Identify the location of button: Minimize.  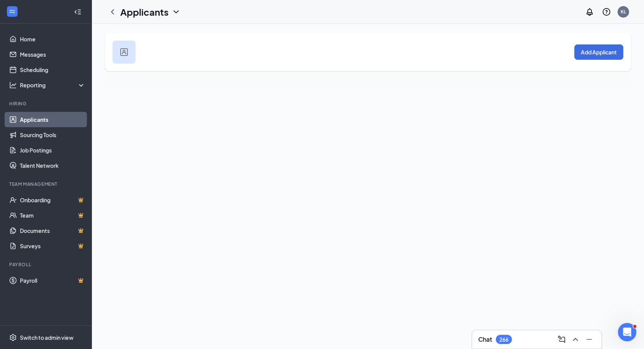
(589, 339).